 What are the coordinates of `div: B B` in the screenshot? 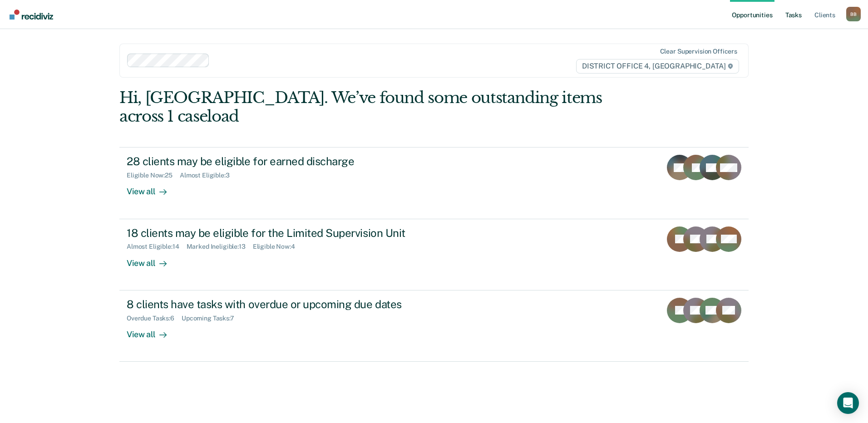 It's located at (853, 14).